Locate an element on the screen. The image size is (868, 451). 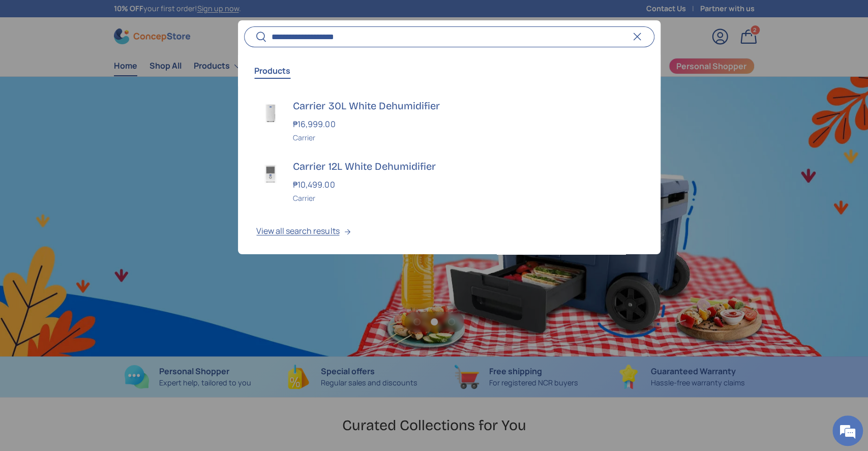
div: Minimize live chat window is located at coordinates (179, 18).